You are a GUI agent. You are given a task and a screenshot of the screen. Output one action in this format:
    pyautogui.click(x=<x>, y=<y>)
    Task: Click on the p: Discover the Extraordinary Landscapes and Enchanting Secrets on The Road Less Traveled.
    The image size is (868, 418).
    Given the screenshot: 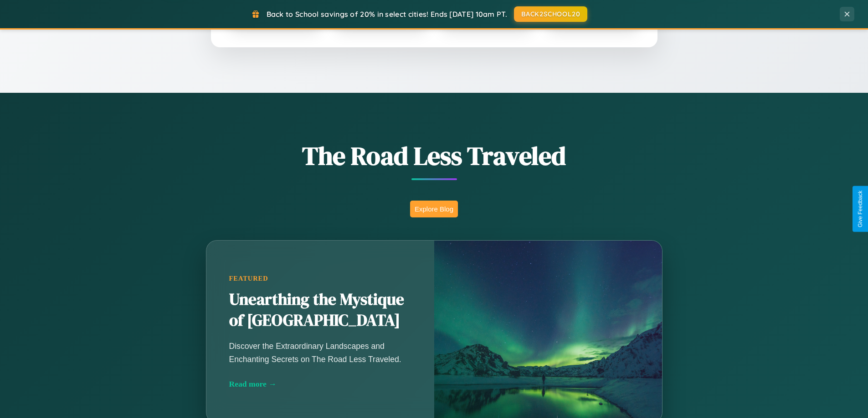 What is the action you would take?
    pyautogui.click(x=321, y=353)
    